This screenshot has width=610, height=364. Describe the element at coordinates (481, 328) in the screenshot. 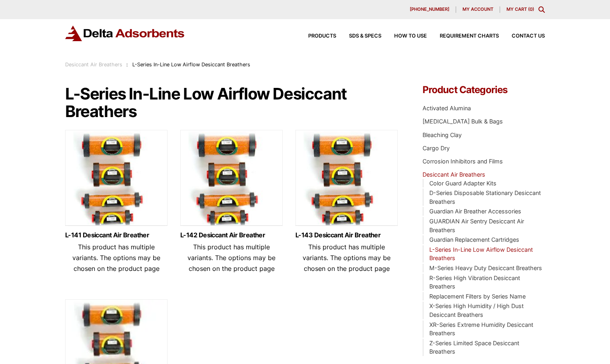

I see `a: XR-Series Extreme Humidity Desiccant Breathers` at that location.